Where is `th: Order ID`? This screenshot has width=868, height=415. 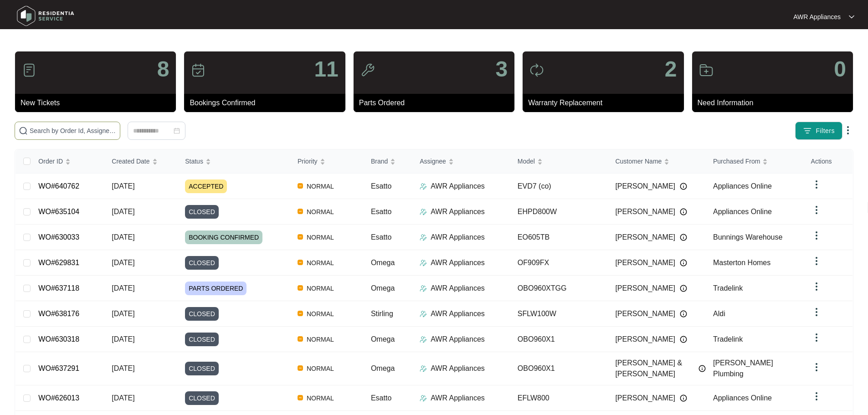
th: Order ID is located at coordinates (68, 161).